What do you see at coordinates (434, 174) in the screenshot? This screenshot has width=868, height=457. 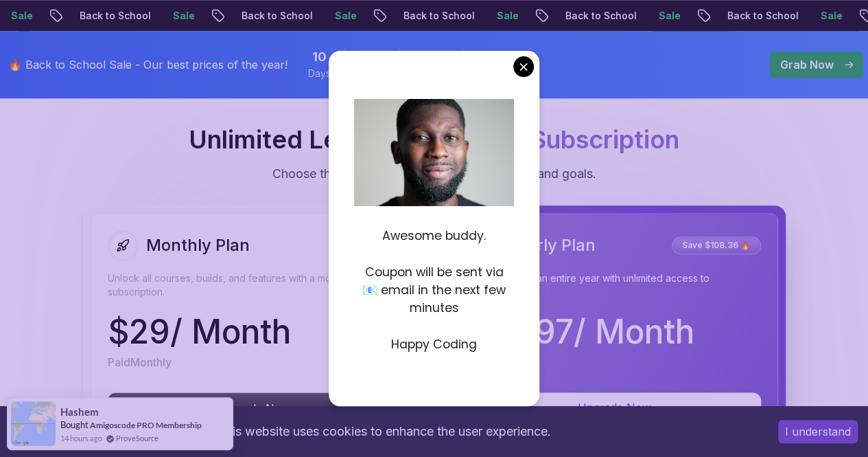 I see `p: Choose the plan that fits your learning journey and goals.` at bounding box center [434, 174].